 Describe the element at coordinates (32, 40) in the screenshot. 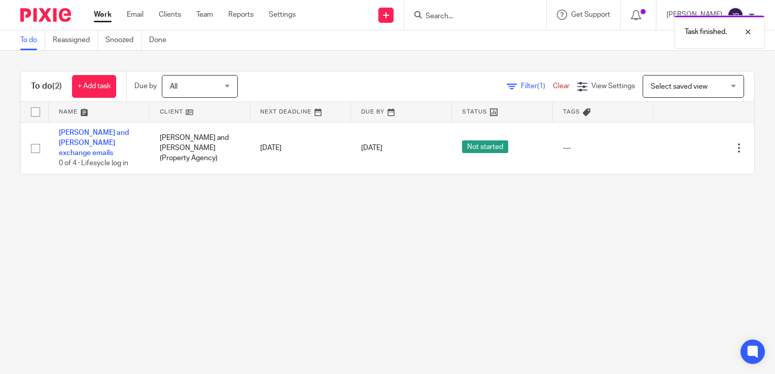

I see `a: To do` at that location.